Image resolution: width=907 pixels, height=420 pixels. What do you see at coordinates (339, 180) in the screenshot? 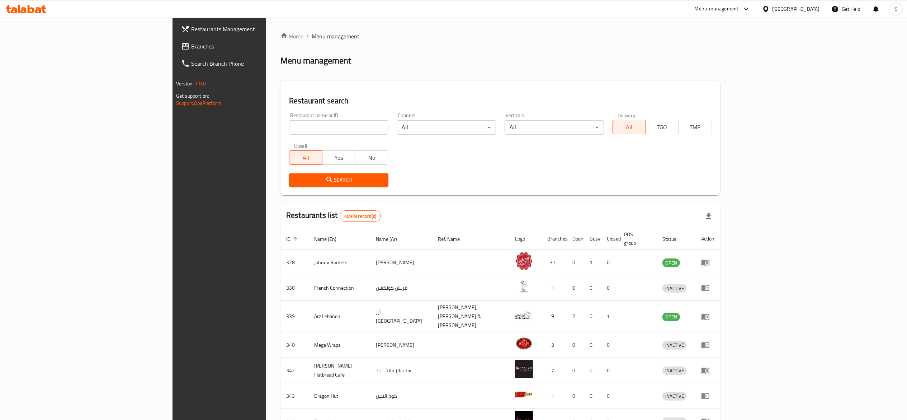
I see `button: Search` at bounding box center [339, 180].